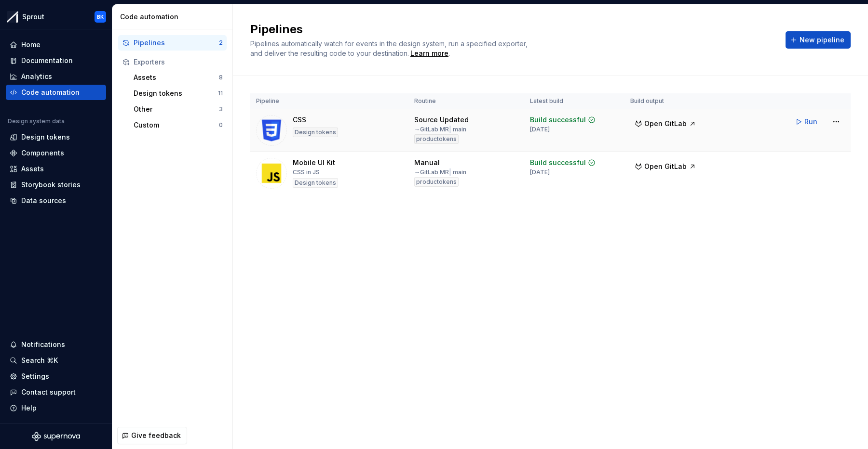 This screenshot has height=449, width=868. I want to click on div: Help, so click(29, 408).